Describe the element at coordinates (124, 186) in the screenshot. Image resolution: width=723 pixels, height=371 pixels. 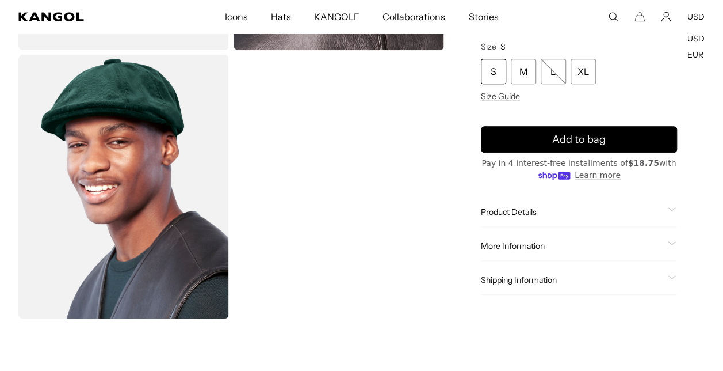
I see `img: forrester` at that location.